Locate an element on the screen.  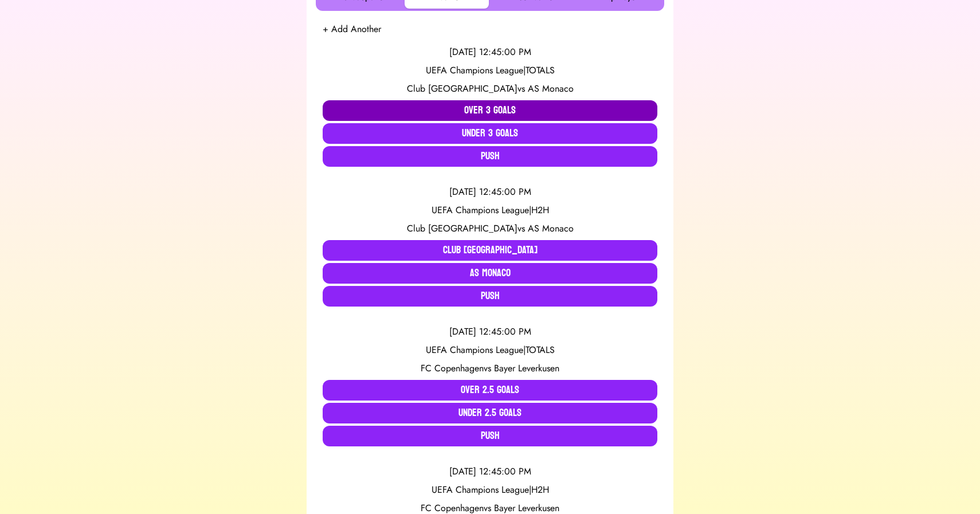
button: Over 3 Goals is located at coordinates (490, 111).